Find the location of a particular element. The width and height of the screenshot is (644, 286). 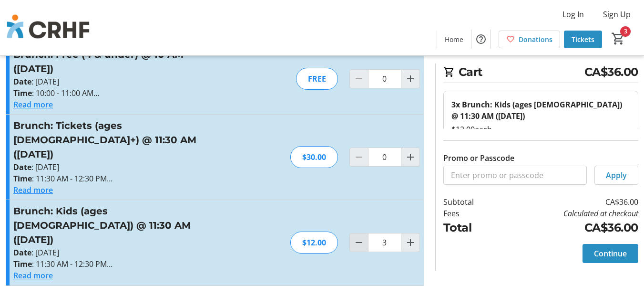

img: Chinook Regional Hospital Foundation's Logo is located at coordinates (49, 28).